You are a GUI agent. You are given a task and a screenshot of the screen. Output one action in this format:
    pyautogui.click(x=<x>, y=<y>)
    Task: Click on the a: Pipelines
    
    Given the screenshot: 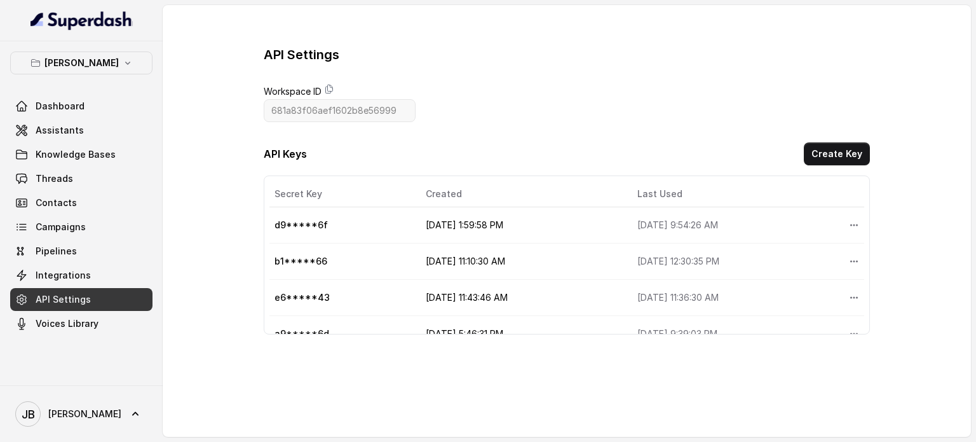 What is the action you would take?
    pyautogui.click(x=81, y=251)
    